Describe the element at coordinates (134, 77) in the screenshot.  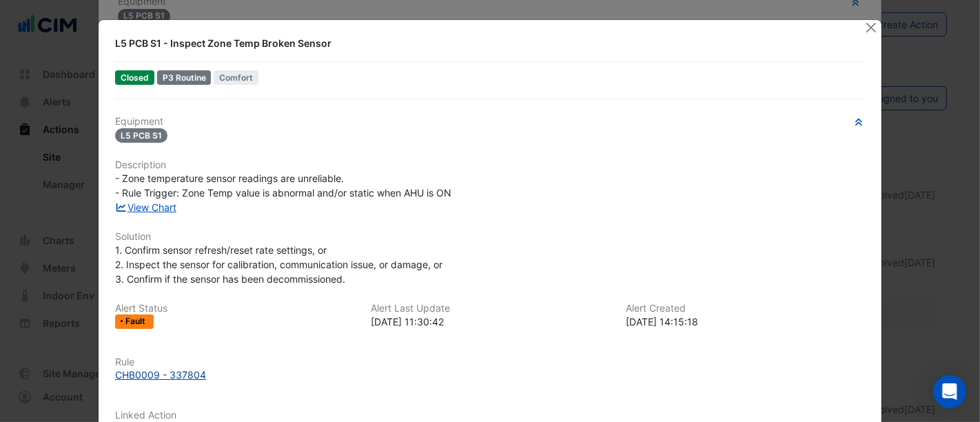
I see `span: Closed` at that location.